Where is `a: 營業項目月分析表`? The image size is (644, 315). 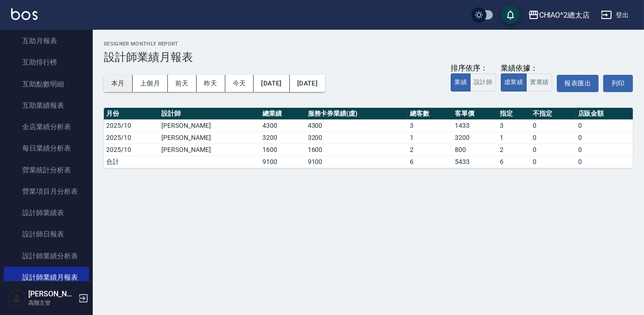 a: 營業項目月分析表 is located at coordinates (46, 191).